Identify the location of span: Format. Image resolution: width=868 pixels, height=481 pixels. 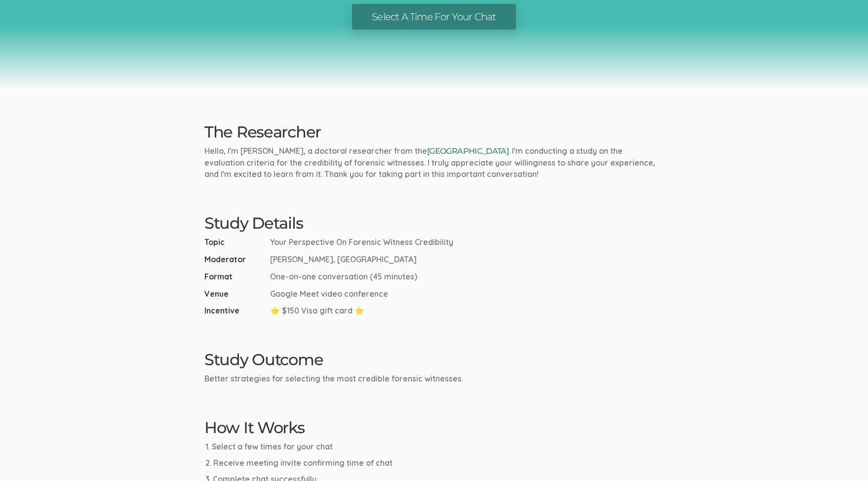
(235, 276).